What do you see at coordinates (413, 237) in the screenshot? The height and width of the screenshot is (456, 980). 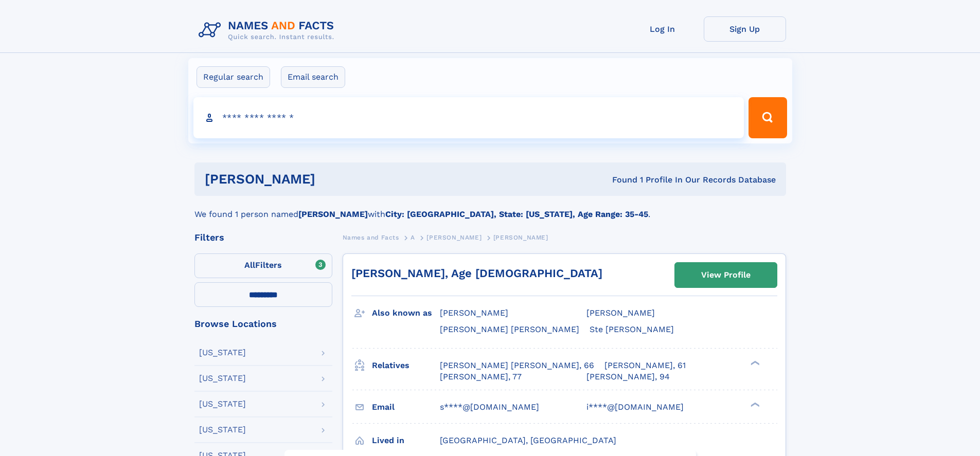 I see `span: A` at bounding box center [413, 237].